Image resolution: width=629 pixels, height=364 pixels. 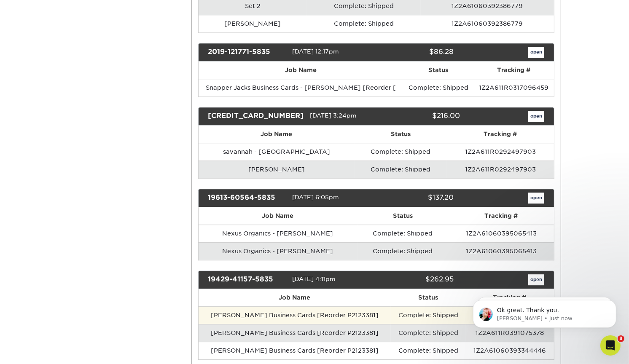 I want to click on div: 2019-121771-5835, so click(x=247, y=52).